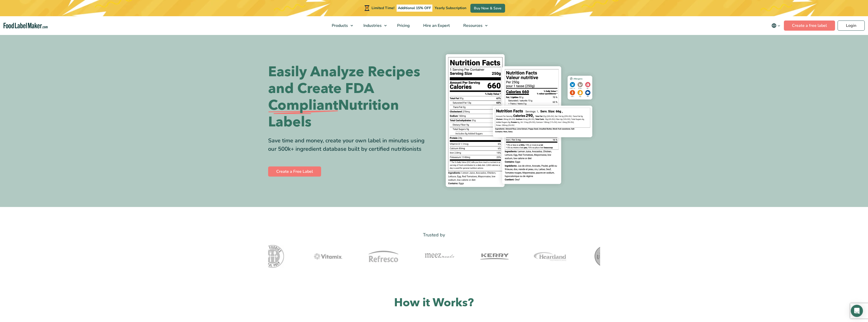 Image resolution: width=868 pixels, height=322 pixels. I want to click on a: Login, so click(851, 26).